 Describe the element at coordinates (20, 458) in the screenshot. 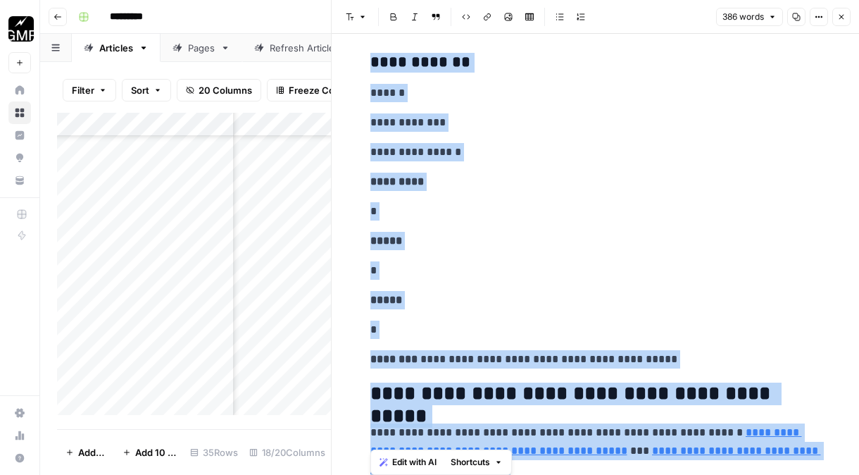

I see `button: Help + Support` at that location.